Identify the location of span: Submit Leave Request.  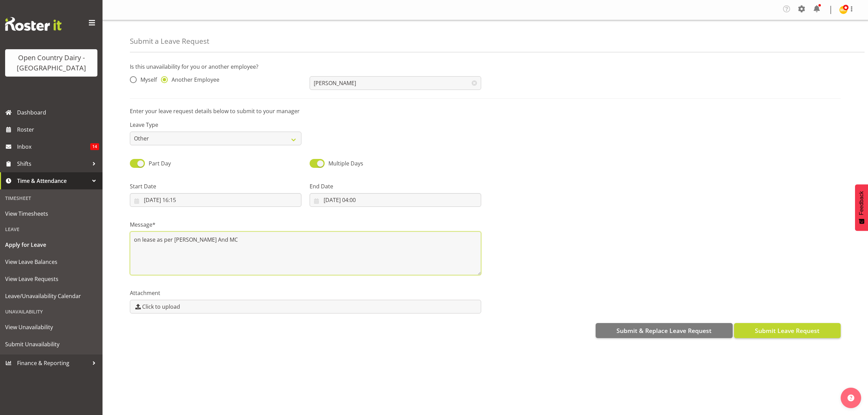
(787, 330).